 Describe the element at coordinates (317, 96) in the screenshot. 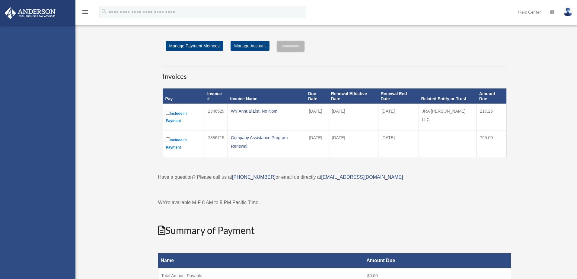

I see `th: Due Date` at that location.